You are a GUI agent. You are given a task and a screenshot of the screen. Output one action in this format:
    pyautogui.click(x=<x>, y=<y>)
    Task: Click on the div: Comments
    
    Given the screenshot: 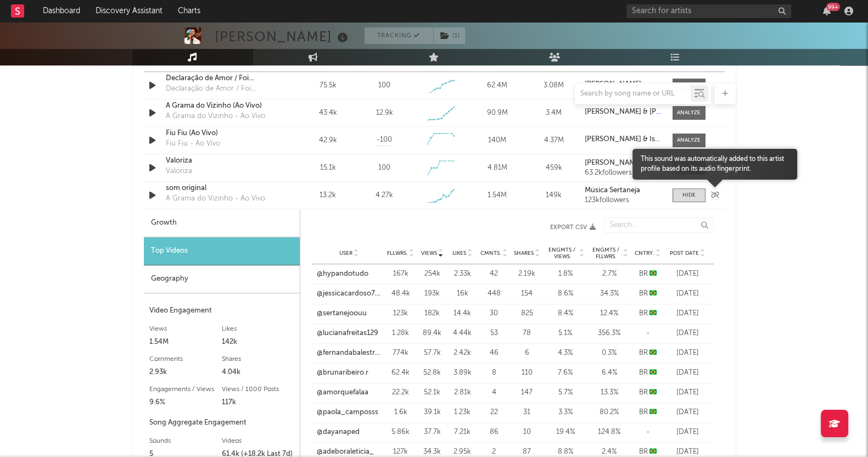 What is the action you would take?
    pyautogui.click(x=186, y=359)
    